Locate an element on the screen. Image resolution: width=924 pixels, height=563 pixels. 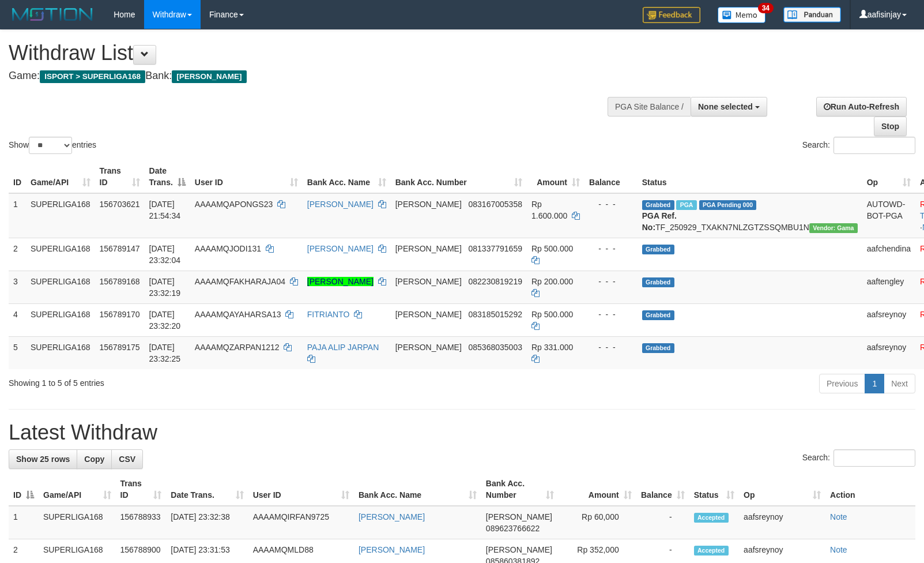
td: aaftengley is located at coordinates (889, 287).